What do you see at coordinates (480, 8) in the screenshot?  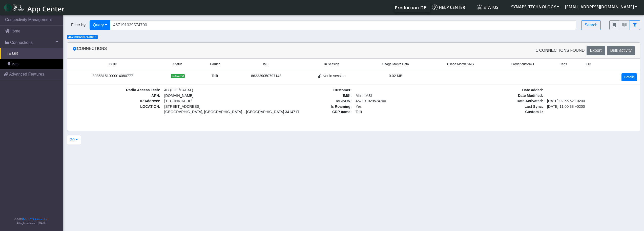 I see `img: status.svg` at bounding box center [480, 8].